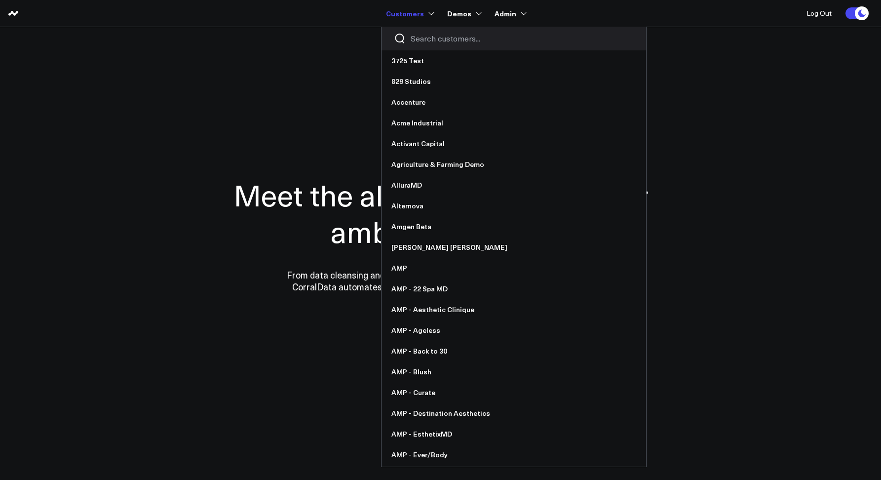 The height and width of the screenshot is (480, 881). What do you see at coordinates (441, 213) in the screenshot?
I see `h1: Meet the all-in-one data hub for ambitious teams` at bounding box center [441, 213].